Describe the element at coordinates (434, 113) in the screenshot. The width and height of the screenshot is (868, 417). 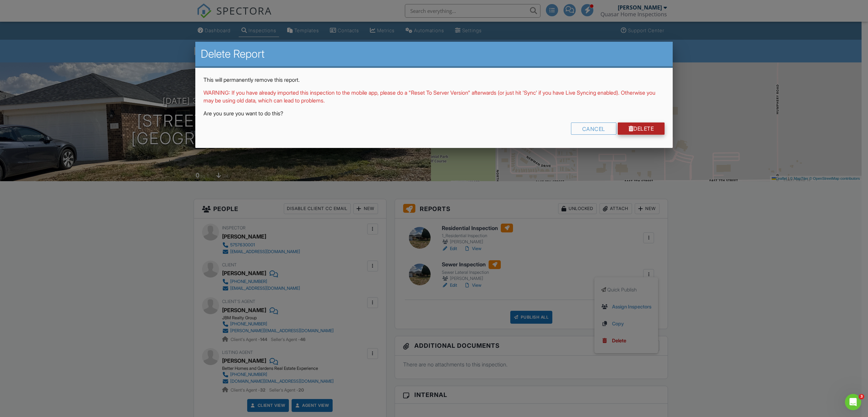
I see `p: Are you sure you want to do this?` at that location.